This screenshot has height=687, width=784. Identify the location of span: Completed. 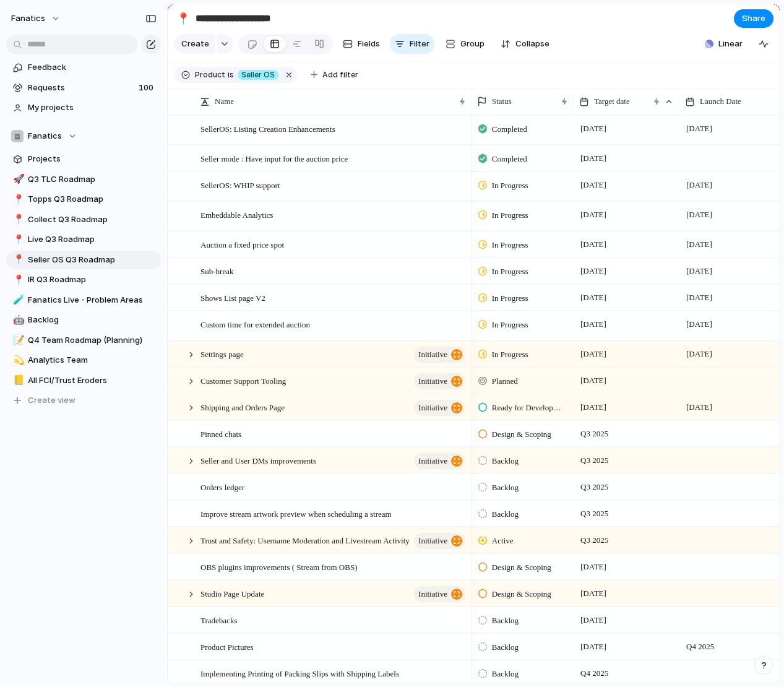
(509, 129).